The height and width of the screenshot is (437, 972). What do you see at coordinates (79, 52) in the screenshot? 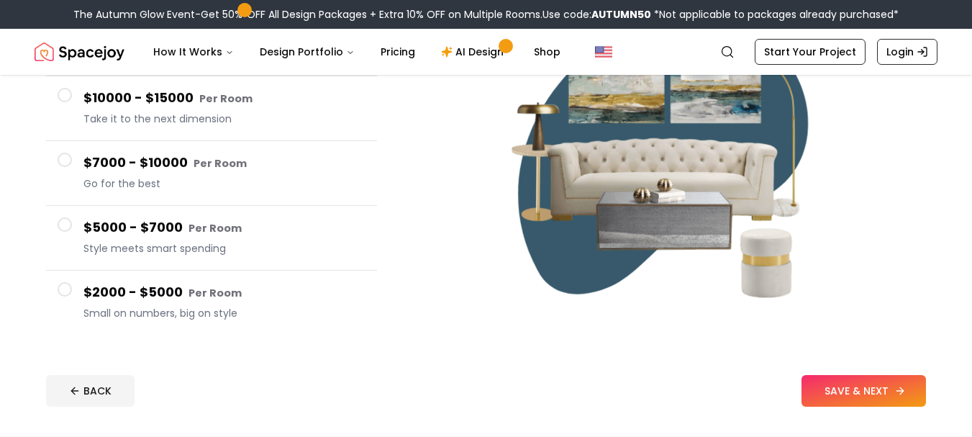
I see `a: Spacejoy` at bounding box center [79, 52].